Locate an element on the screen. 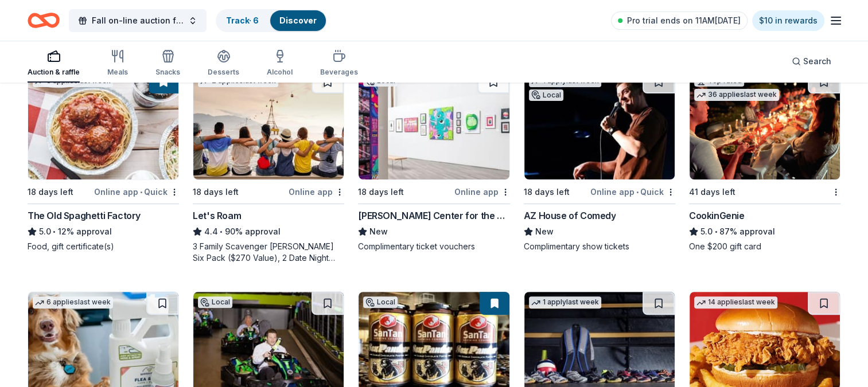 This screenshot has width=868, height=387. div: Snacks is located at coordinates (168, 72).